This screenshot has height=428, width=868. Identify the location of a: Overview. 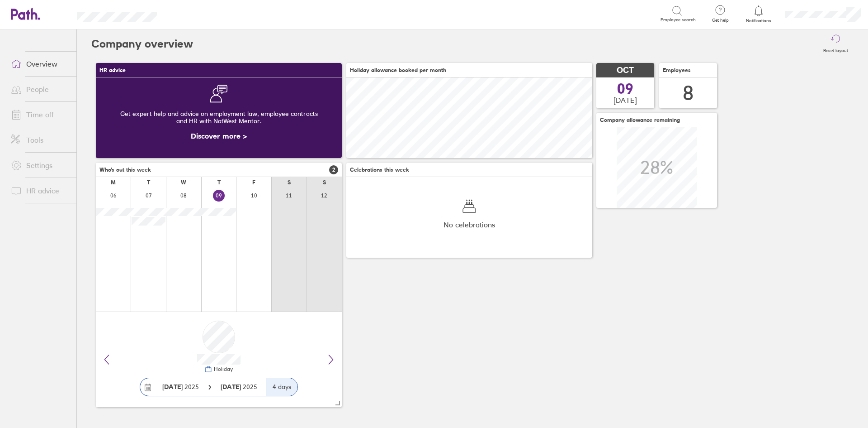
(40, 64).